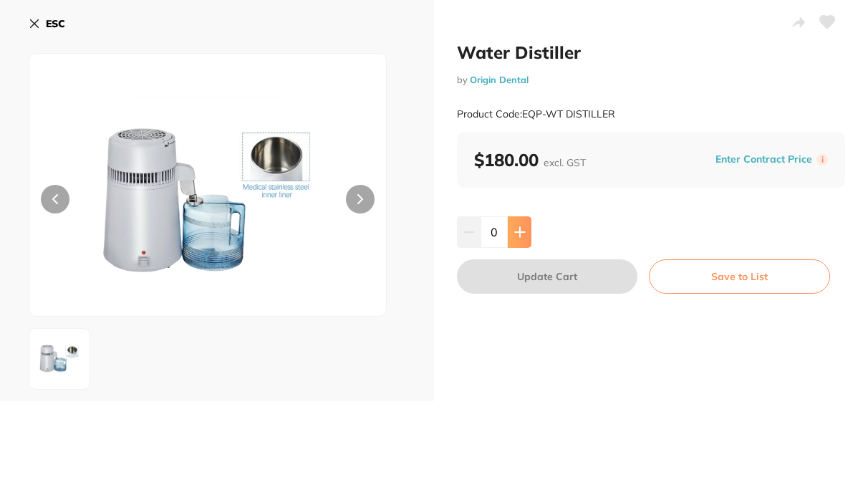  What do you see at coordinates (739, 276) in the screenshot?
I see `button: Save to List` at bounding box center [739, 276].